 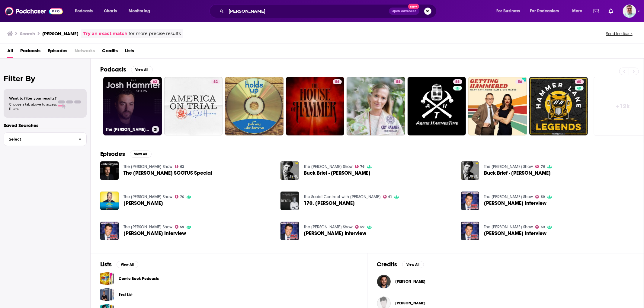 I want to click on img: Buck Brief - Josh Hammer, so click(x=289, y=170).